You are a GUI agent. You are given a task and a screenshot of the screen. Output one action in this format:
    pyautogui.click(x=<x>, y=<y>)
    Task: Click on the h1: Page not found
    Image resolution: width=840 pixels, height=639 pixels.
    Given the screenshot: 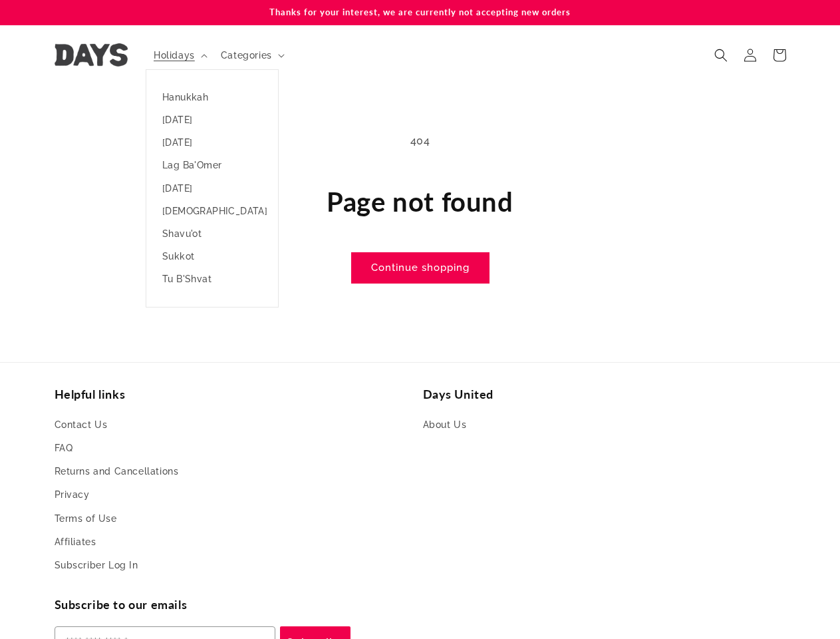 What is the action you would take?
    pyautogui.click(x=420, y=201)
    